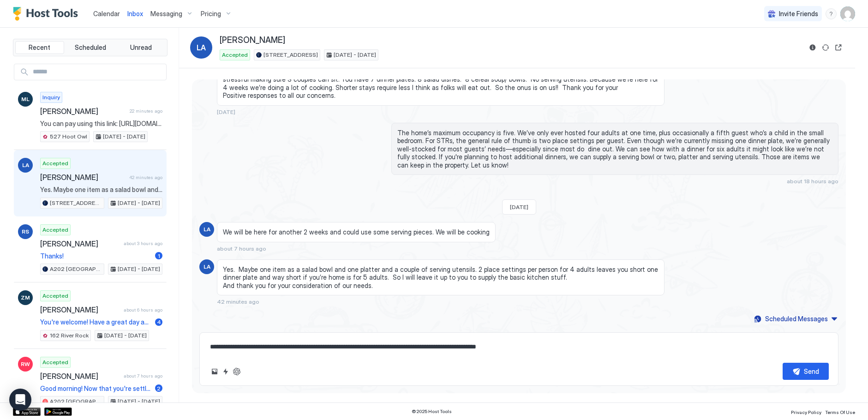  I want to click on div: User profile, so click(848, 14).